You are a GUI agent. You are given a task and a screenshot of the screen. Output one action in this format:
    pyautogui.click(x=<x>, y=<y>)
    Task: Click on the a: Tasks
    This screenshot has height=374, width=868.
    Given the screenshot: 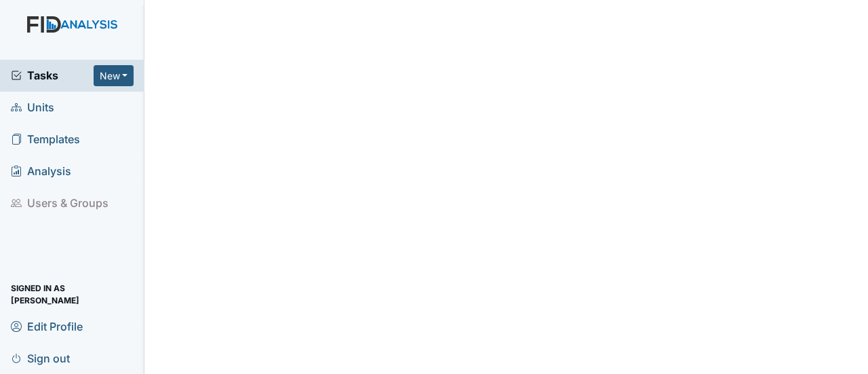 What is the action you would take?
    pyautogui.click(x=52, y=75)
    